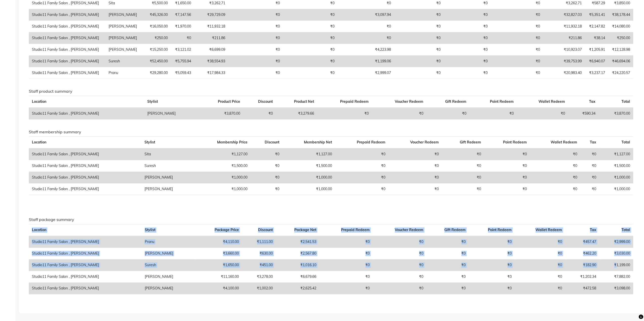 The height and width of the screenshot is (321, 644). I want to click on span: Tax, so click(593, 230).